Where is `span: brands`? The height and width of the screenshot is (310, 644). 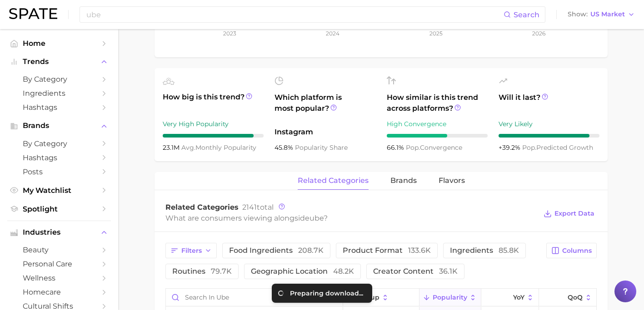 span: brands is located at coordinates (404, 181).